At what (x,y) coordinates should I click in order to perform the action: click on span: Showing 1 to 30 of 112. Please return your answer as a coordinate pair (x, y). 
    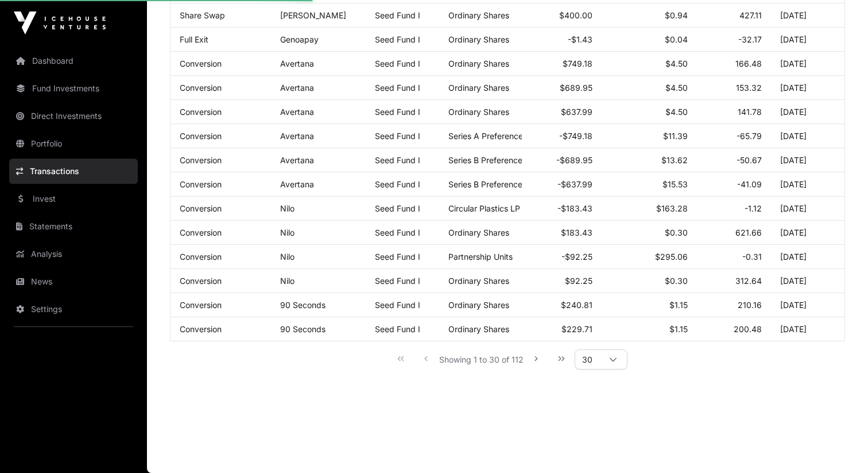
    Looking at the image, I should click on (481, 359).